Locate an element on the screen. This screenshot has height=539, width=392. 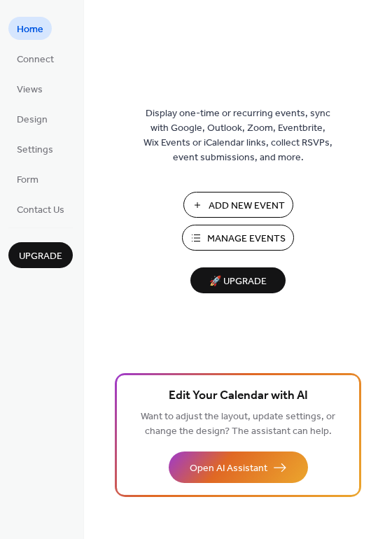
a: Contact Us is located at coordinates (41, 209).